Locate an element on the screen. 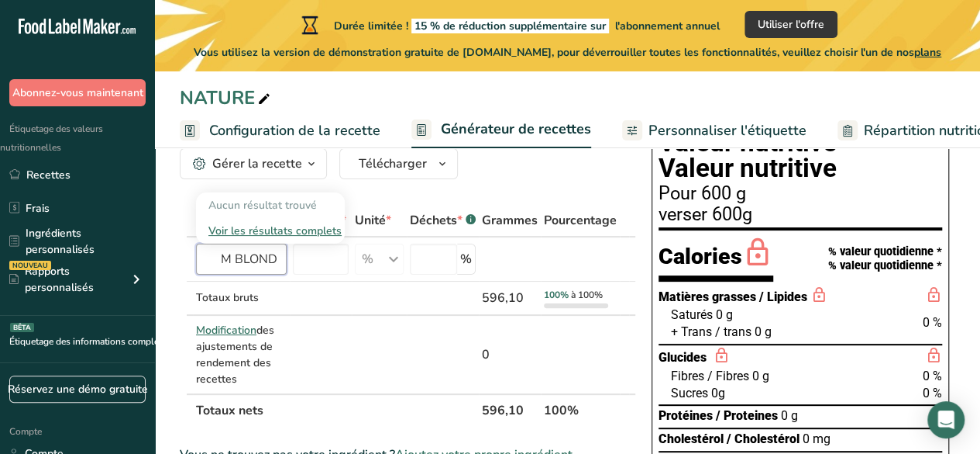 This screenshot has width=980, height=454. font: Étiquetage des informations complémentaires is located at coordinates (104, 341).